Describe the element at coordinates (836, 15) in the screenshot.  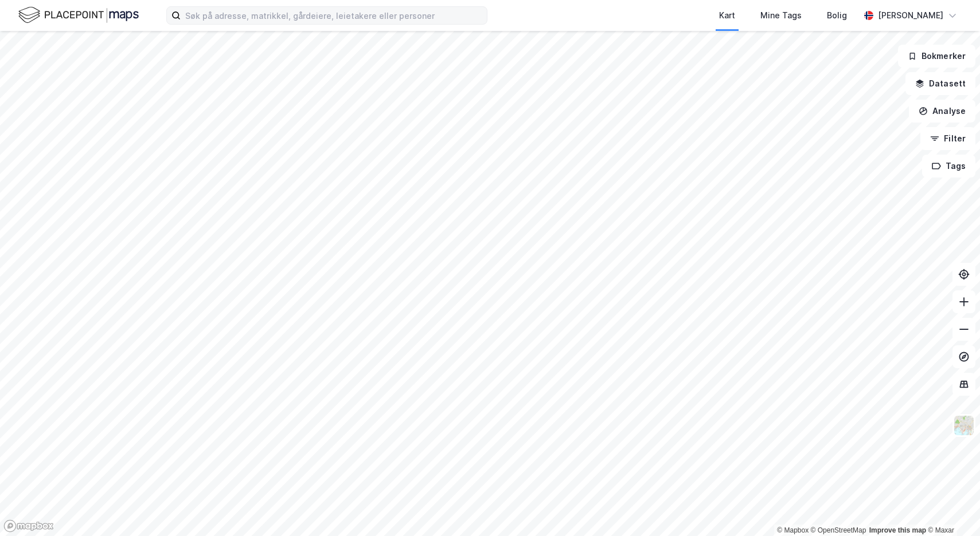
I see `div: Bolig` at that location.